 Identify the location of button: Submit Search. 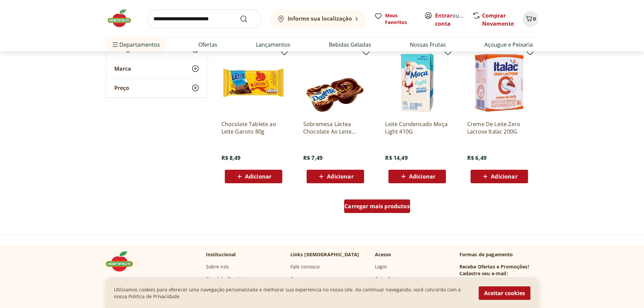
(248, 19).